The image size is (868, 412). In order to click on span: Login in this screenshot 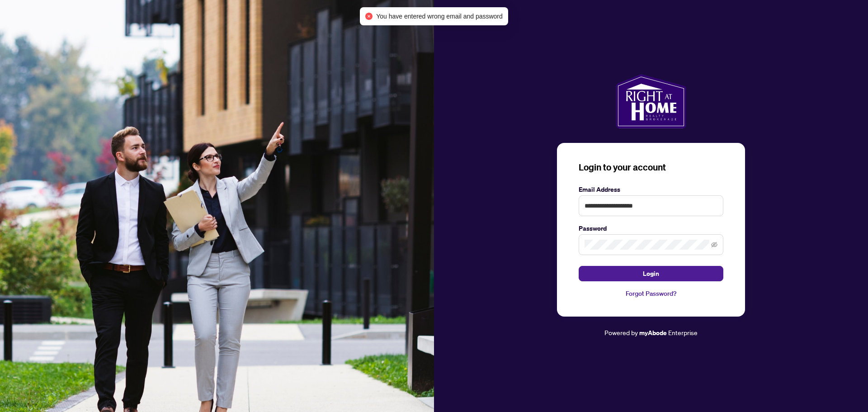, I will do `click(651, 273)`.